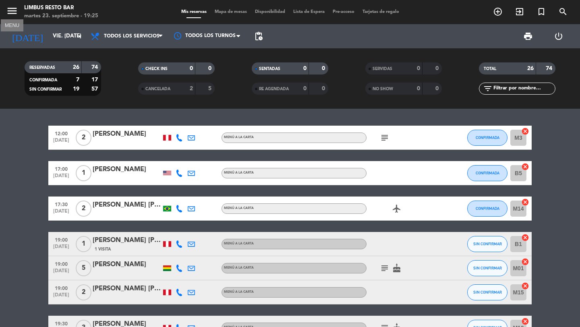  What do you see at coordinates (61, 168) in the screenshot?
I see `span: 17:00` at bounding box center [61, 168].